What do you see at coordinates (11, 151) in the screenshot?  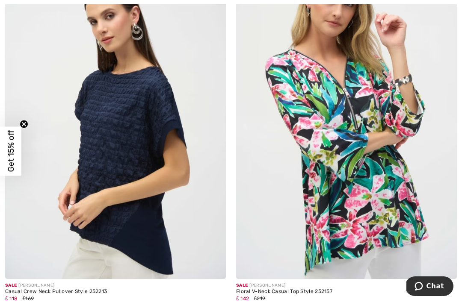 I see `span: Get 15% off` at bounding box center [11, 151].